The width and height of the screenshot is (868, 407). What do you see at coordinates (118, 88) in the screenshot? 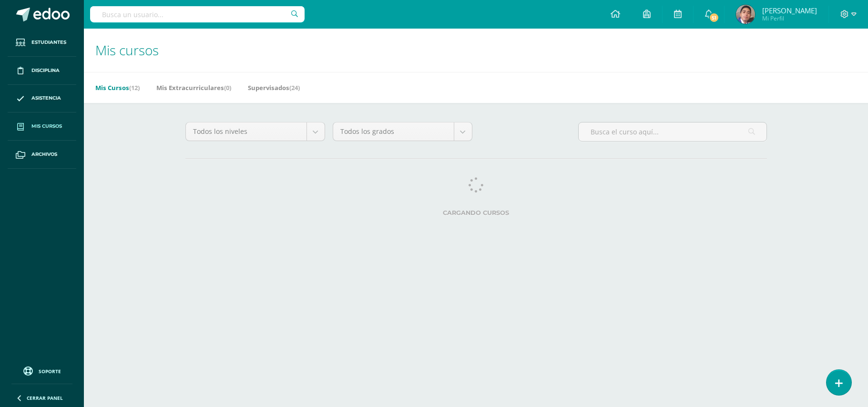
I see `a: Mis Cursos(12)` at bounding box center [118, 88].